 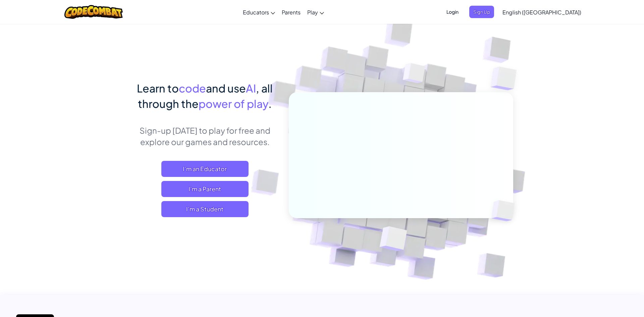 What do you see at coordinates (452, 12) in the screenshot?
I see `span: Login` at bounding box center [452, 12].